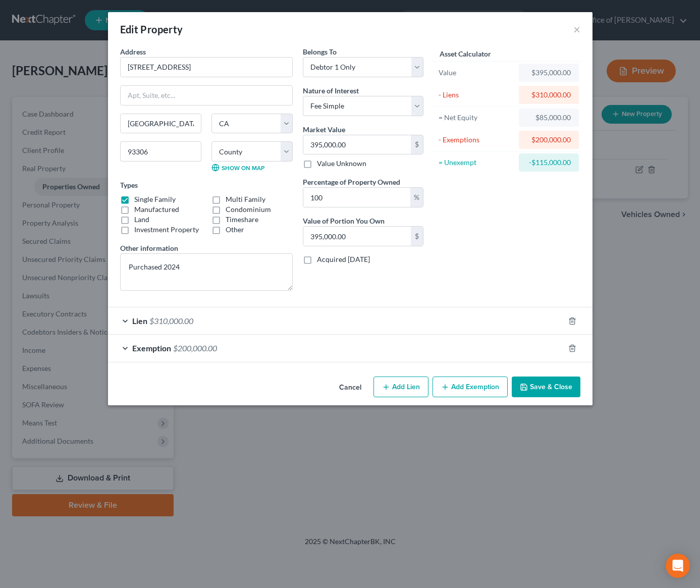 The width and height of the screenshot is (700, 588). What do you see at coordinates (344, 221) in the screenshot?
I see `label: Value of Portion You Own` at bounding box center [344, 221].